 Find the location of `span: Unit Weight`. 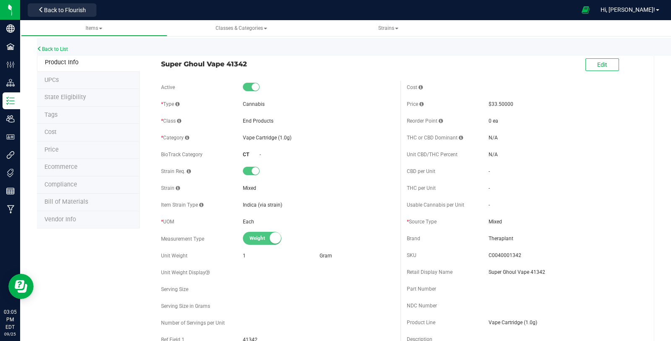

span: Unit Weight is located at coordinates (174, 256).